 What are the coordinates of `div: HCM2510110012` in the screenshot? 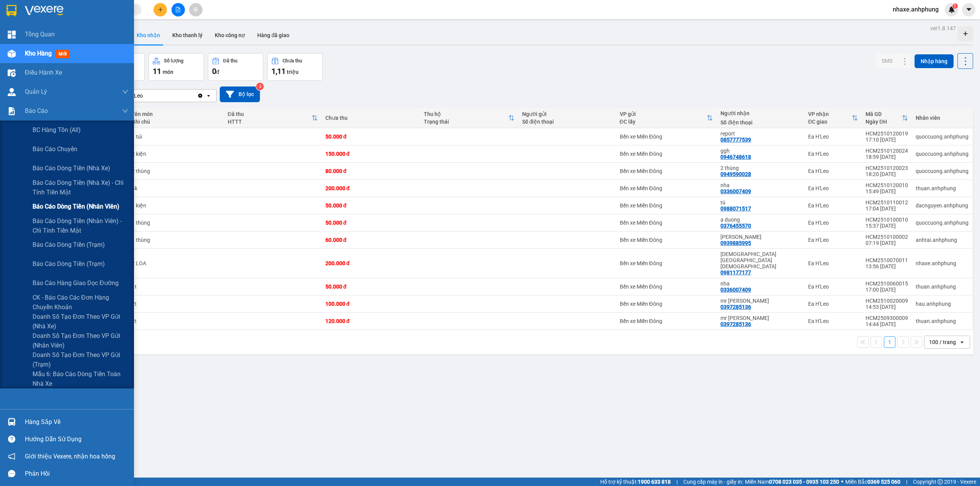 It's located at (887, 202).